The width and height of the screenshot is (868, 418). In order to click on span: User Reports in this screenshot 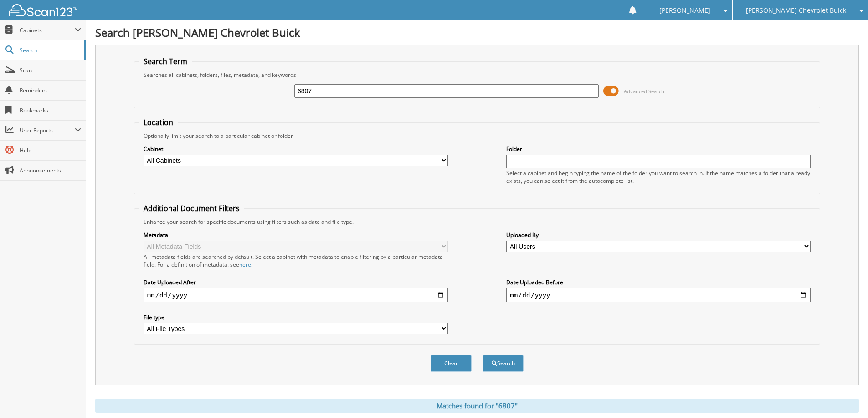, I will do `click(47, 130)`.